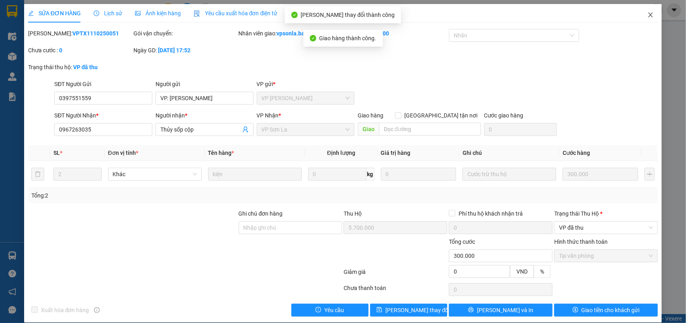 This screenshot has width=686, height=323. I want to click on span: Giao tiền cho khách gửi, so click(611, 310).